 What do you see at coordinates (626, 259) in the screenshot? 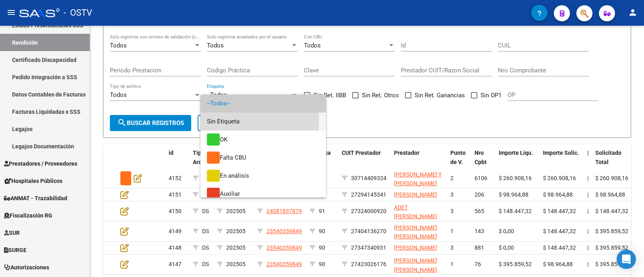
I see `div: Open Intercom Messenger` at bounding box center [626, 259].